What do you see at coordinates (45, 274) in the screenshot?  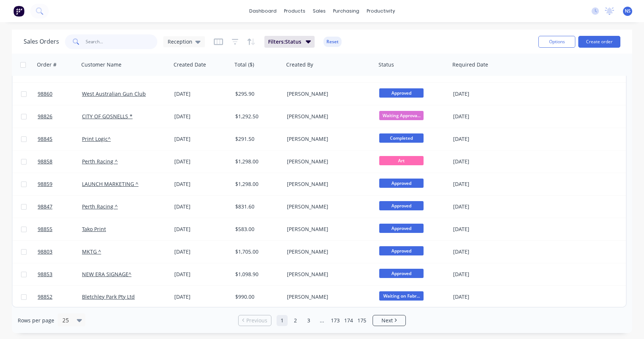 I see `span: 98853` at bounding box center [45, 274].